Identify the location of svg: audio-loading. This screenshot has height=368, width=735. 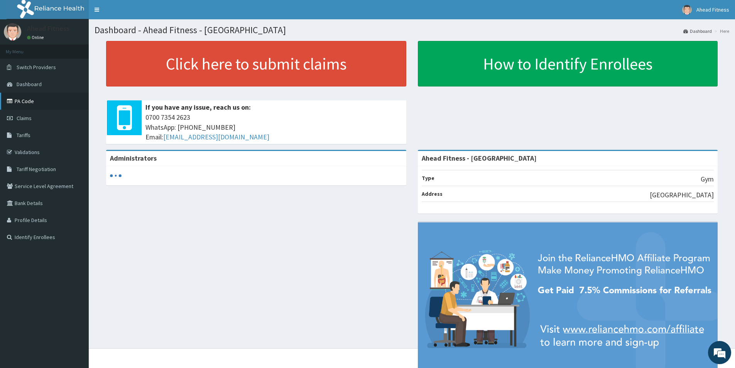
(116, 176).